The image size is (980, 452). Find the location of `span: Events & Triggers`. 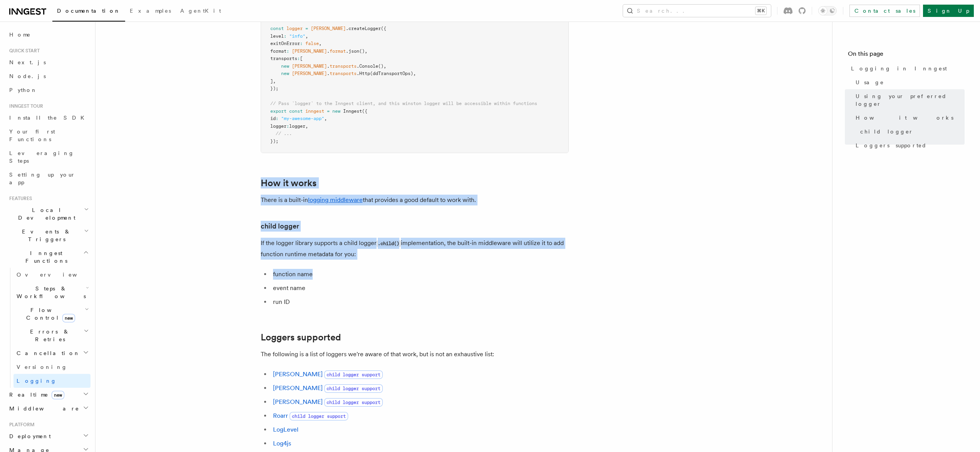

span: Events & Triggers is located at coordinates (45, 235).